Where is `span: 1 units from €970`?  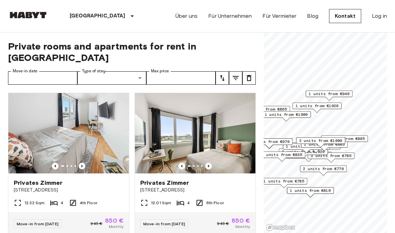
span: 1 units from €970 is located at coordinates (269, 141).